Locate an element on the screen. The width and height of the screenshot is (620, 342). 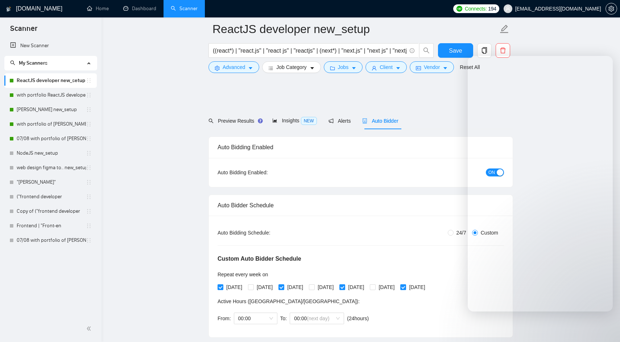
li: "MERN stack" is located at coordinates (50, 182).